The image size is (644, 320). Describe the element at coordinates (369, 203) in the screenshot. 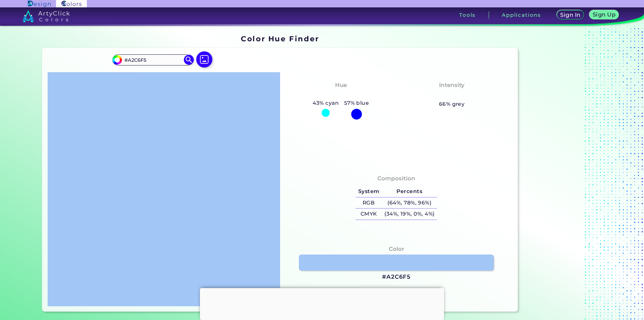

I see `h5: RGB` at that location.